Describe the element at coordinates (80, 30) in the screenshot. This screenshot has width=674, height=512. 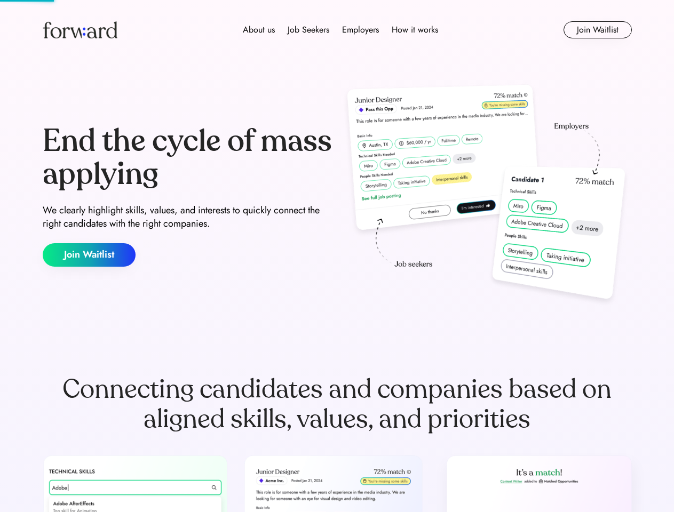
I see `img: Forward logo` at that location.